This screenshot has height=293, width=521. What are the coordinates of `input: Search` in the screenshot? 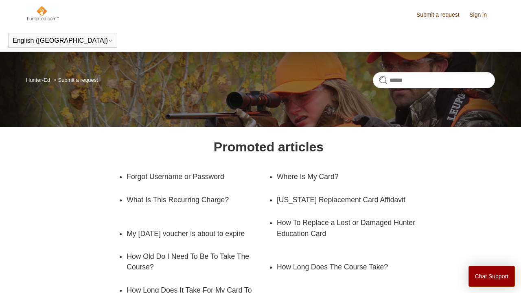 It's located at (434, 80).